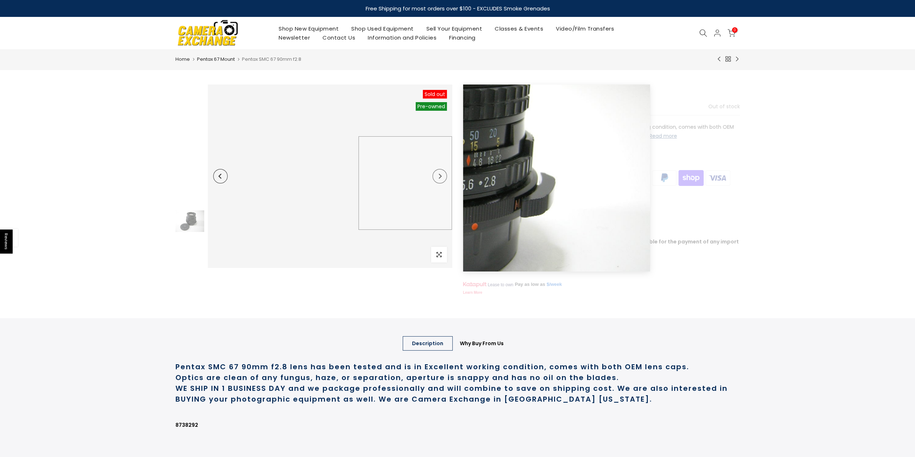 The image size is (915, 457). I want to click on img: apple pay, so click(556, 178).